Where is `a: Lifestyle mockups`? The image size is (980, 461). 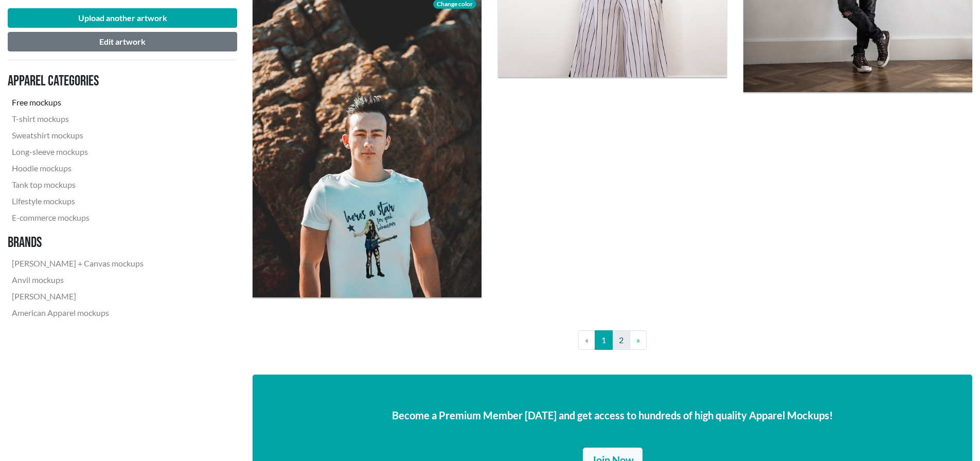
a: Lifestyle mockups is located at coordinates (78, 201).